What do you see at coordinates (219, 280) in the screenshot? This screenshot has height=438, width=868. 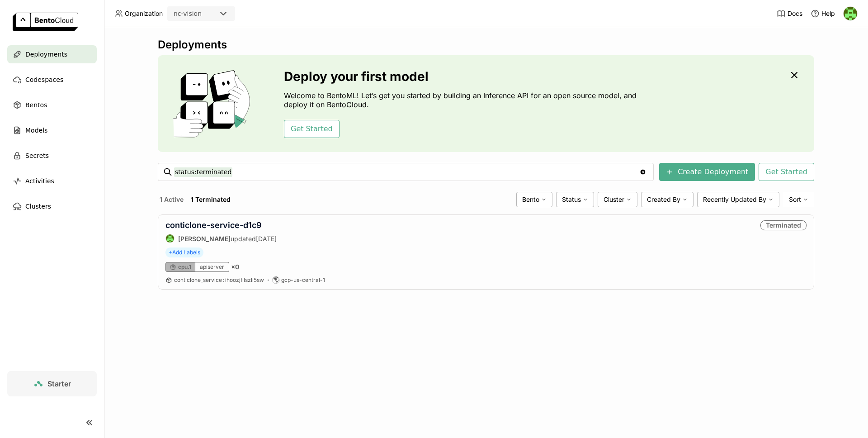 I see `span: conticlone_service ihoozjfilszli5sw` at bounding box center [219, 280].